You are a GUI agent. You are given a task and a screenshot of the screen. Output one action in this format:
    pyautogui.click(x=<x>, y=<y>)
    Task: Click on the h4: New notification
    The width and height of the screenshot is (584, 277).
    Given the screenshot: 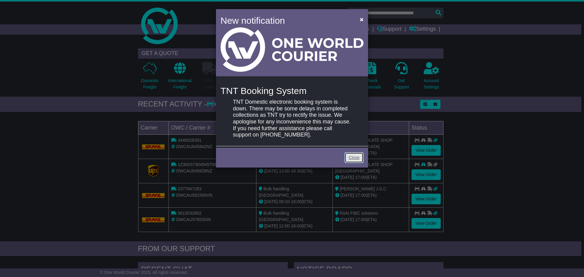 What is the action you would take?
    pyautogui.click(x=286, y=20)
    